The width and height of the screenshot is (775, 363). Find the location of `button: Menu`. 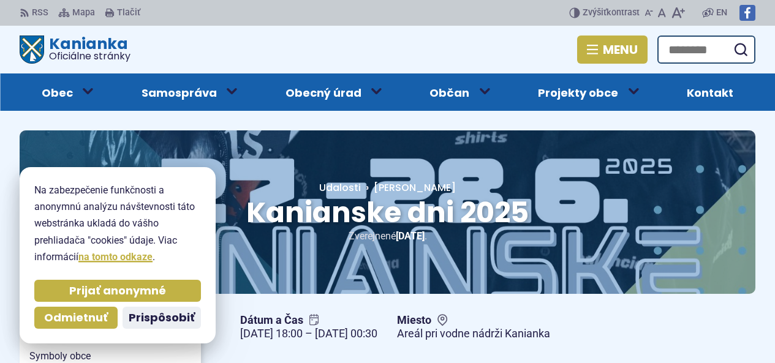

button: Menu is located at coordinates (612, 50).